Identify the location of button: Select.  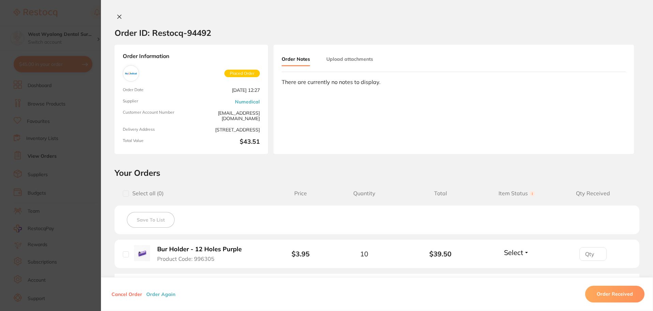
(517, 252).